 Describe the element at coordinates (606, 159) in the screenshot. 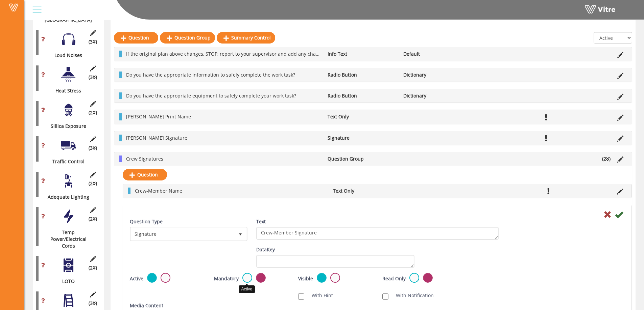

I see `li: (2 )` at that location.